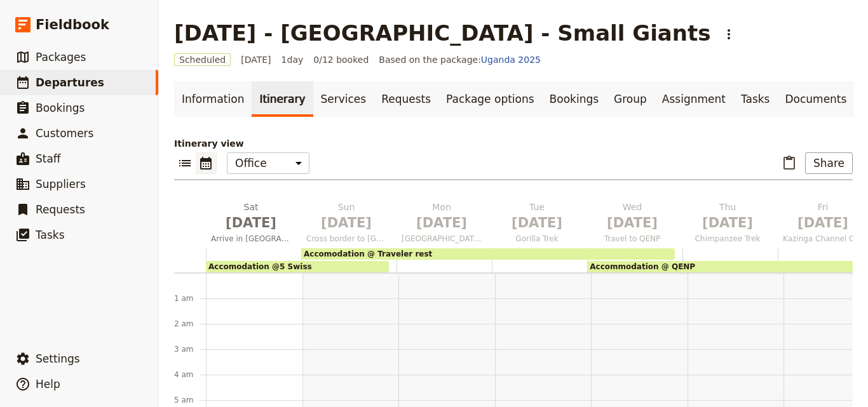 The height and width of the screenshot is (407, 868). I want to click on h2: Sun, so click(346, 217).